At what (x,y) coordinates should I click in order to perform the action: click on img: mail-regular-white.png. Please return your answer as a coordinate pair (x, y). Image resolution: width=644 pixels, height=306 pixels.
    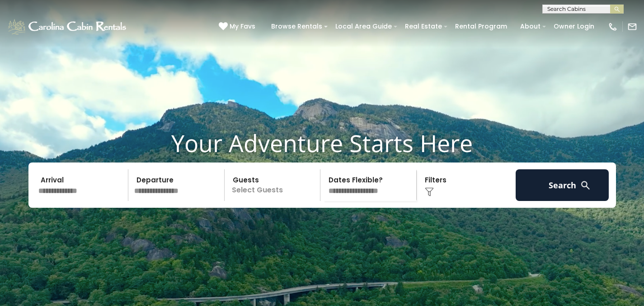
    Looking at the image, I should click on (632, 26).